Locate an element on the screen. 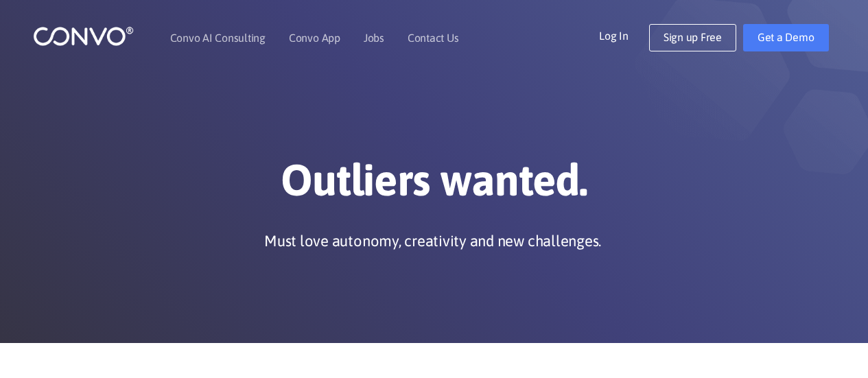 This screenshot has width=868, height=378. a: Contact Us is located at coordinates (433, 38).